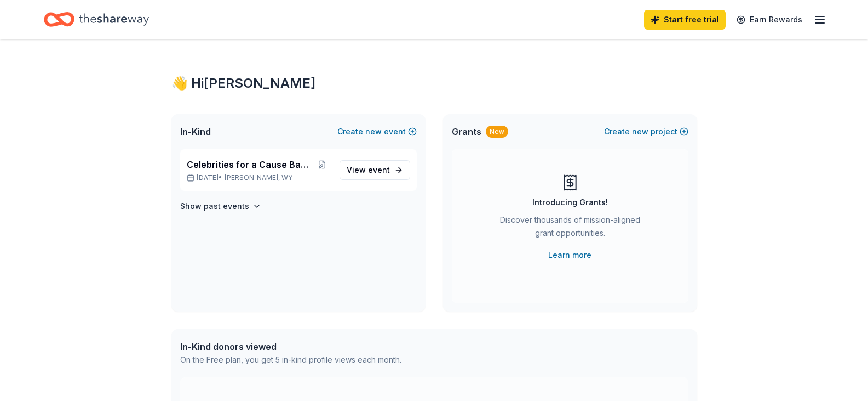  I want to click on a: Learn more, so click(570, 255).